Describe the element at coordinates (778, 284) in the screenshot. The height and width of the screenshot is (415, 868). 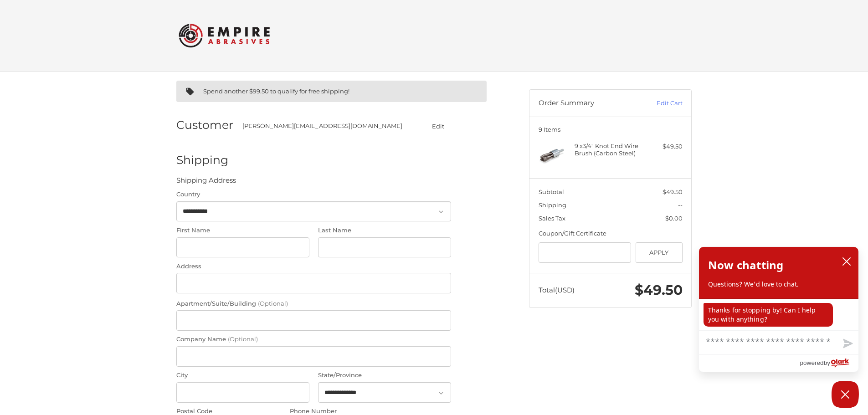
I see `p: Questions? We'd love to chat.` at that location.